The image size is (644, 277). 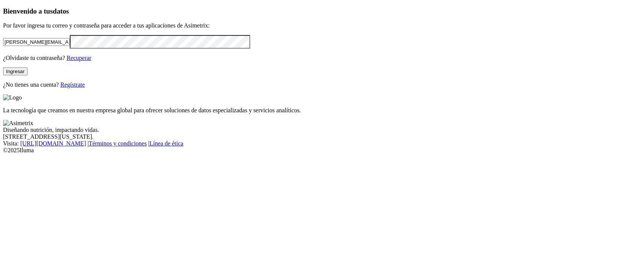 What do you see at coordinates (79, 57) in the screenshot?
I see `a: Recuperar` at bounding box center [79, 57].